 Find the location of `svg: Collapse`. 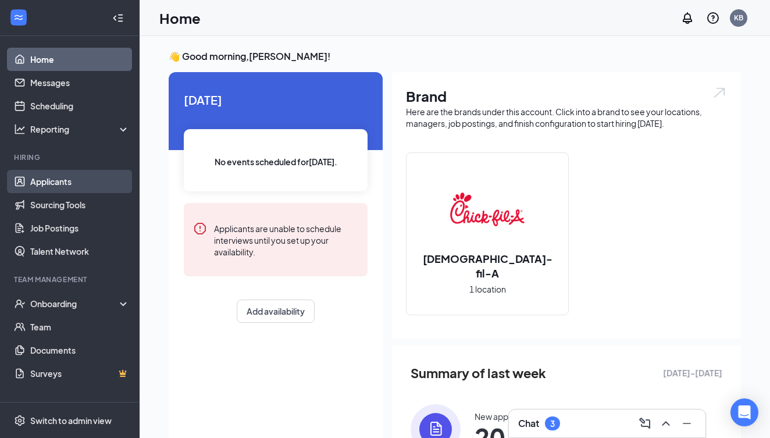

svg: Collapse is located at coordinates (118, 18).